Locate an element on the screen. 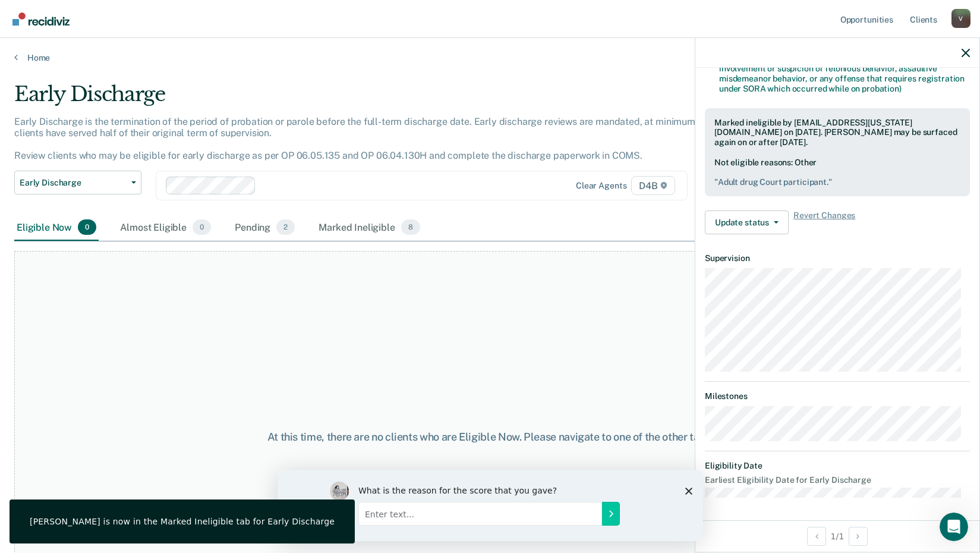 The width and height of the screenshot is (980, 553). input: Enter text... is located at coordinates (203, 44).